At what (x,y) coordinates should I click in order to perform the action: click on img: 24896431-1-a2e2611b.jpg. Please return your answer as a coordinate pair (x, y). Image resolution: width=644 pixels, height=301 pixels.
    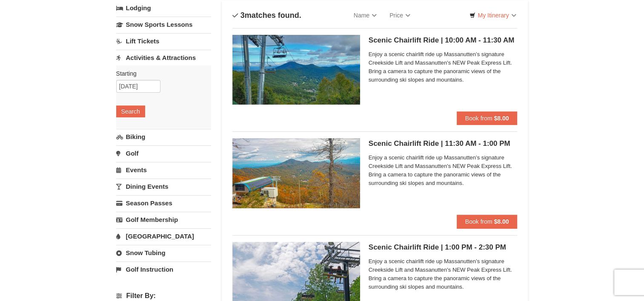
    Looking at the image, I should click on (296, 70).